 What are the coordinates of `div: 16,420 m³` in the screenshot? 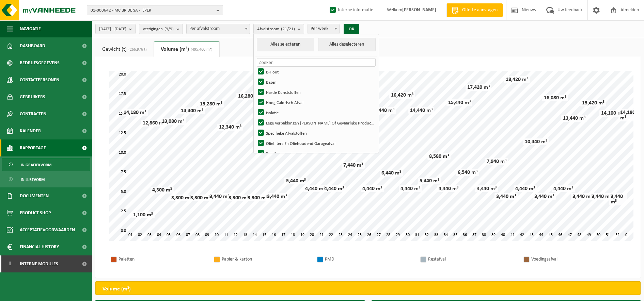 It's located at (402, 95).